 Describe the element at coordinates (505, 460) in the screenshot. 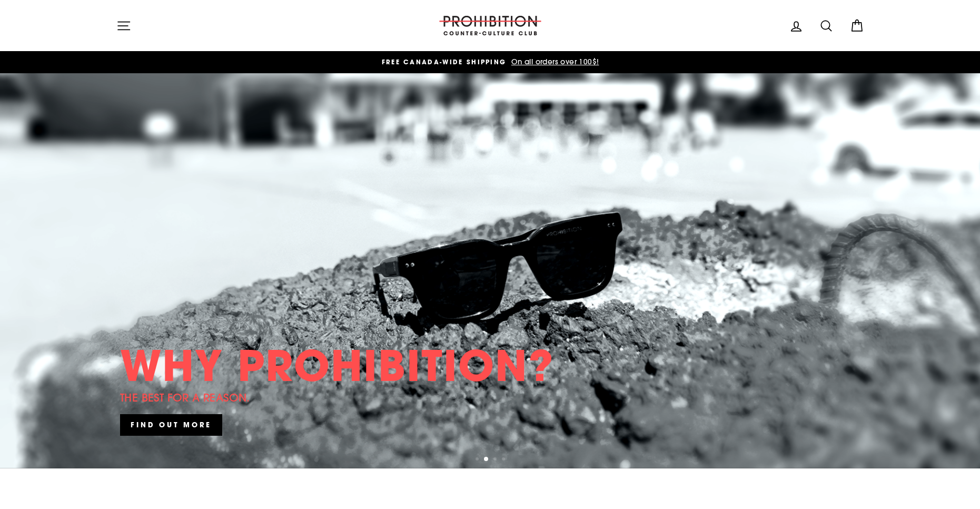

I see `button: 4` at that location.